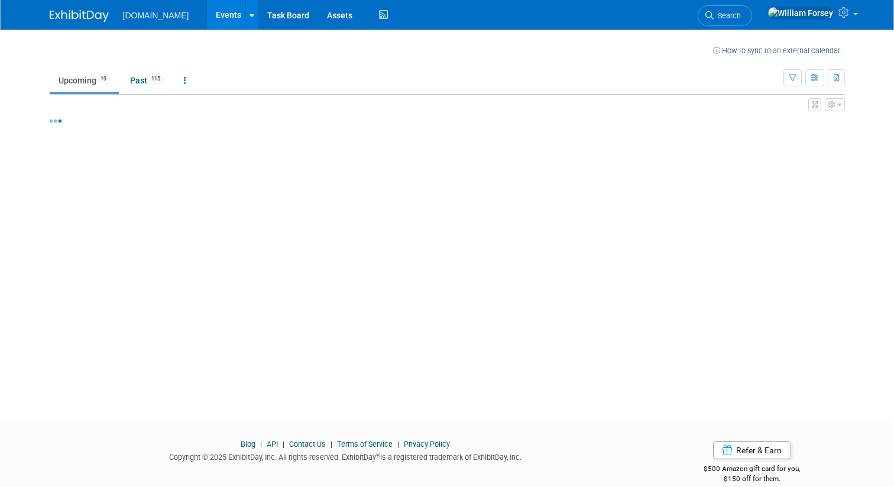 The width and height of the screenshot is (894, 487). I want to click on div: $500 Amazon gift card for you,, so click(752, 470).